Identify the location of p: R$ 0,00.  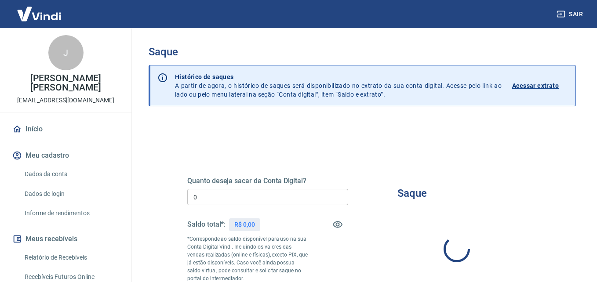
(245, 225).